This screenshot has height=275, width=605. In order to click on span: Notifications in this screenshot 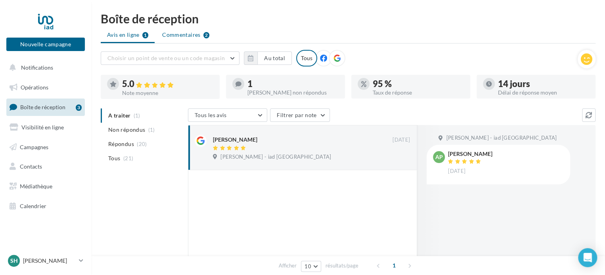, I will do `click(37, 67)`.